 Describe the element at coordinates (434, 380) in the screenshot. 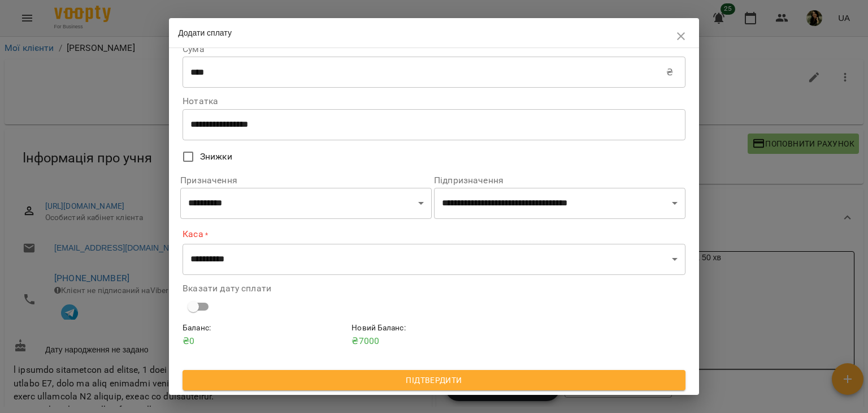

I see `span: Підтвердити` at that location.